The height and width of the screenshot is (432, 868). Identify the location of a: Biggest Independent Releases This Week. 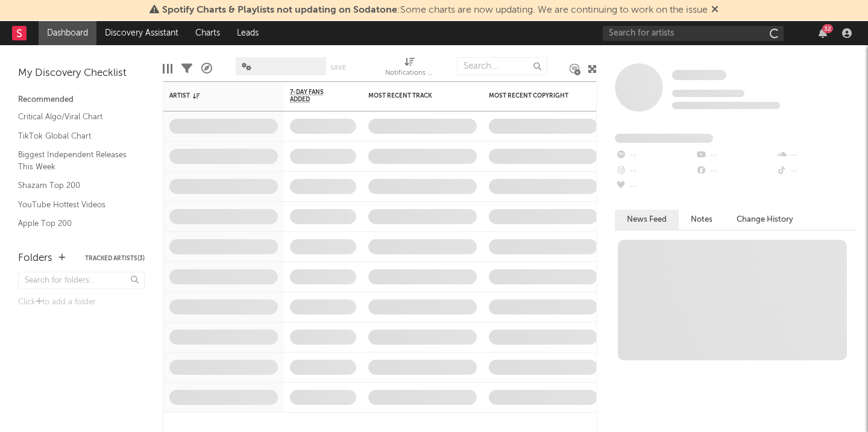
(76, 160).